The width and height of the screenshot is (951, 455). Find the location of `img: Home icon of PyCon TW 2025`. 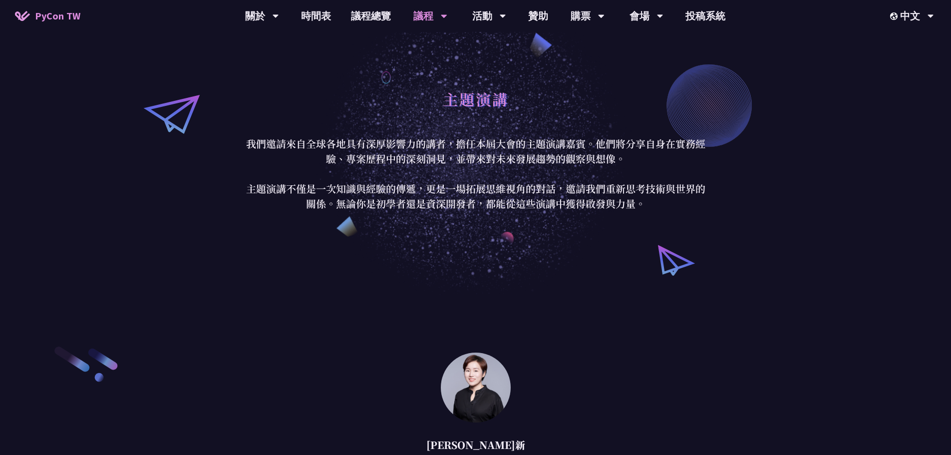

img: Home icon of PyCon TW 2025 is located at coordinates (22, 16).